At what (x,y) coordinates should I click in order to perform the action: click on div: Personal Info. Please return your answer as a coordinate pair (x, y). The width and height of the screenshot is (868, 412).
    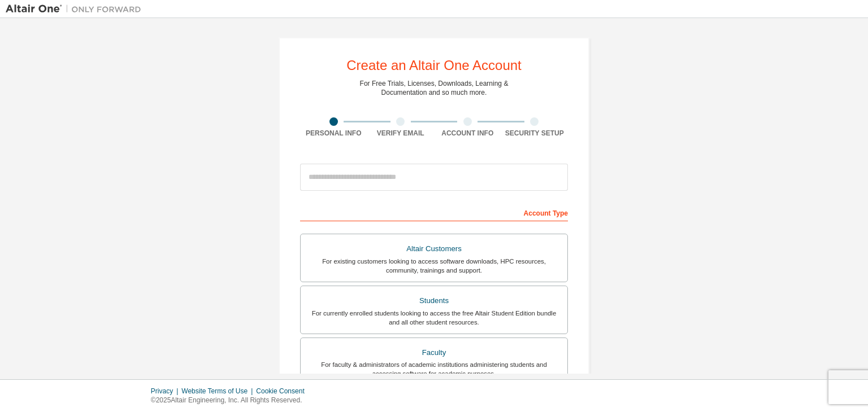
    Looking at the image, I should click on (333, 133).